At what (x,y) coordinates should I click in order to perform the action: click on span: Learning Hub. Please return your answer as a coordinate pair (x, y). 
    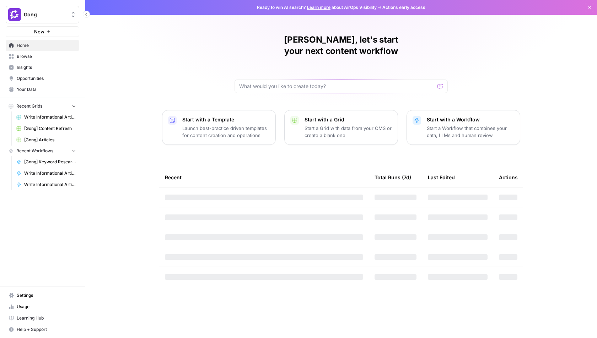
    Looking at the image, I should click on (46, 319).